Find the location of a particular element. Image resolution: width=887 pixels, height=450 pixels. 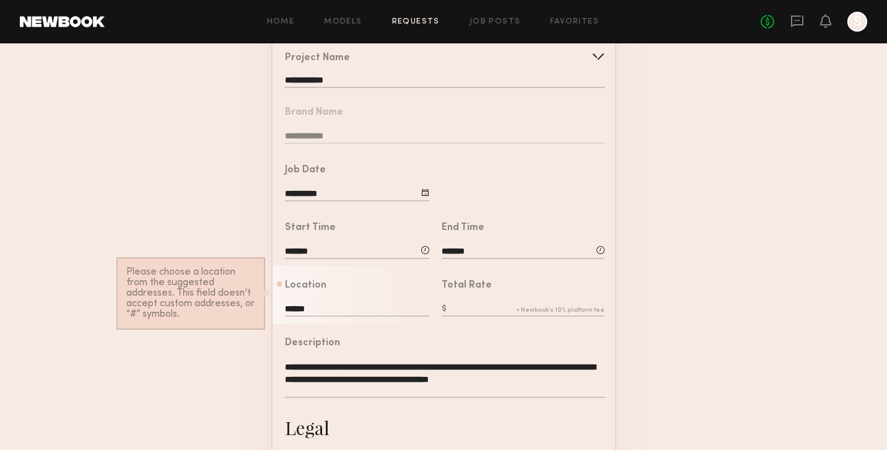

div: Description is located at coordinates (312, 343).